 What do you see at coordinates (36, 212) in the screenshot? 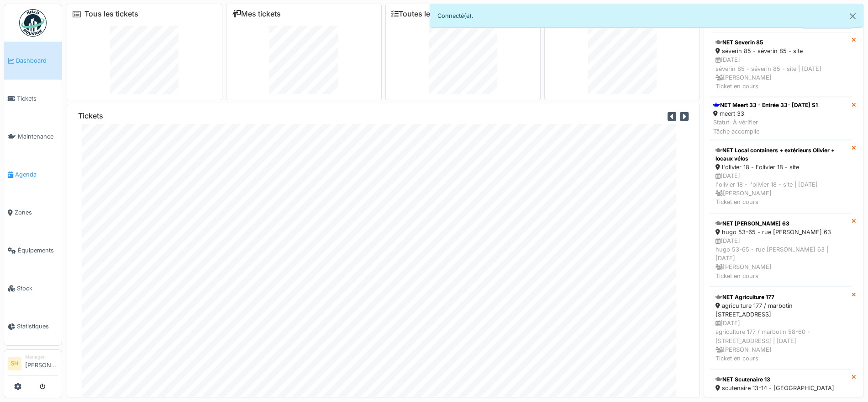
I see `span: Zones` at bounding box center [36, 212].